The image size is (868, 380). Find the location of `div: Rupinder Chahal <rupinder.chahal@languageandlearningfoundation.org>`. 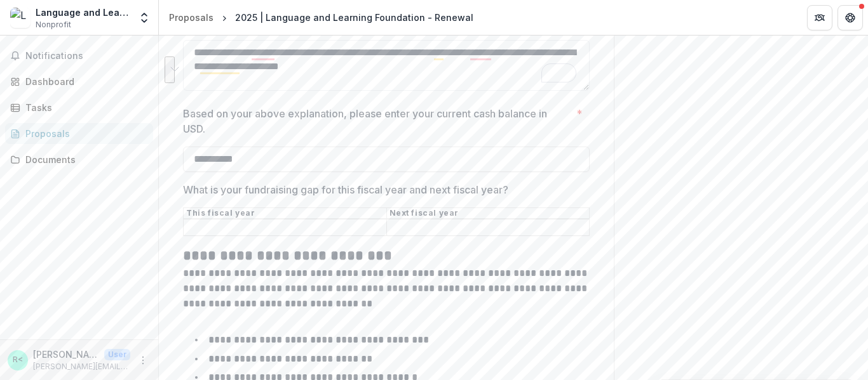

div: Rupinder Chahal <rupinder.chahal@languageandlearningfoundation.org> is located at coordinates (18, 360).